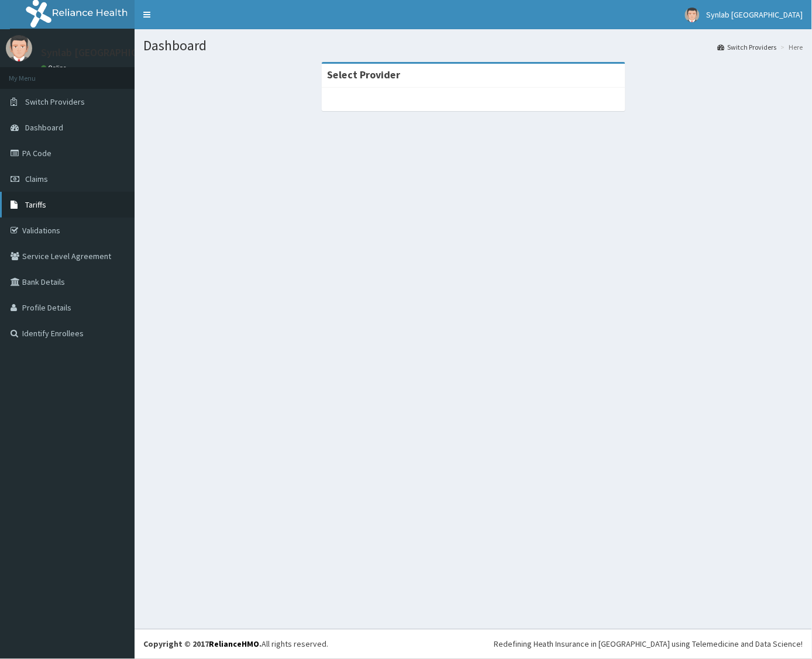 Image resolution: width=812 pixels, height=659 pixels. What do you see at coordinates (474, 46) in the screenshot?
I see `h1: Dashboard` at bounding box center [474, 46].